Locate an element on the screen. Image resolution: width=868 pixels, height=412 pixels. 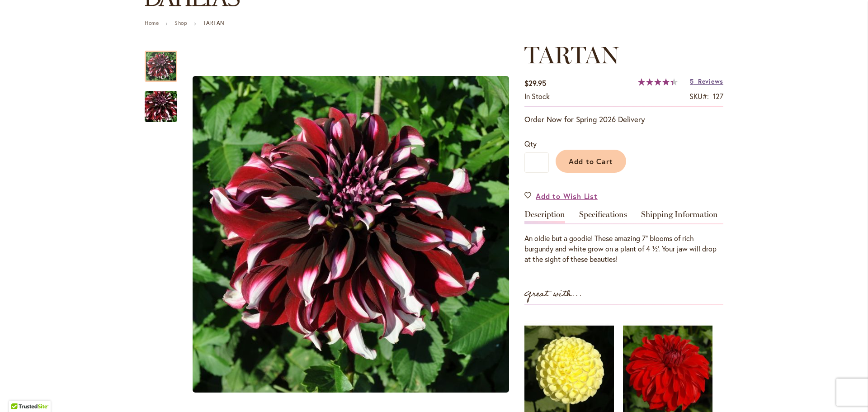
a: Add to Wish List is located at coordinates (561, 196).